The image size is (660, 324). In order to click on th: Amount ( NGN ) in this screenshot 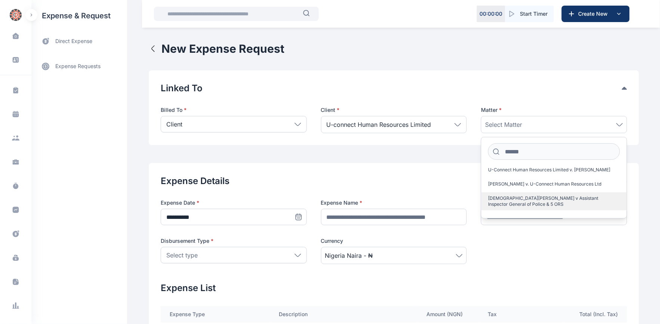, I will do `click(449, 314)`.